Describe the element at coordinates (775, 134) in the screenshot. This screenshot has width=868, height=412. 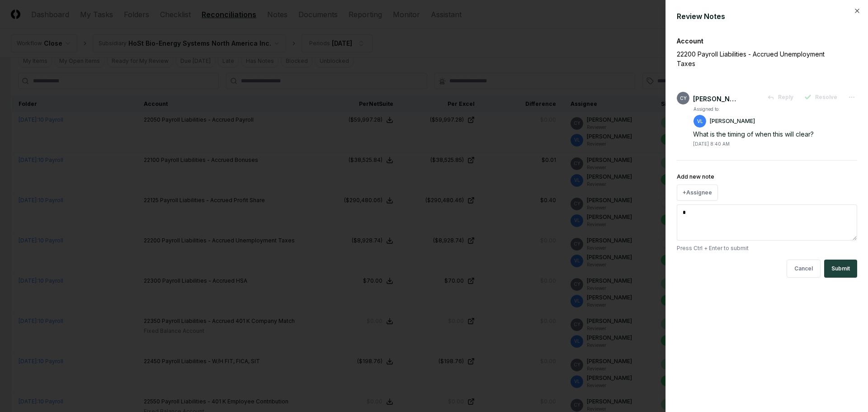
I see `div: What is the timing of when this will clear?` at that location.